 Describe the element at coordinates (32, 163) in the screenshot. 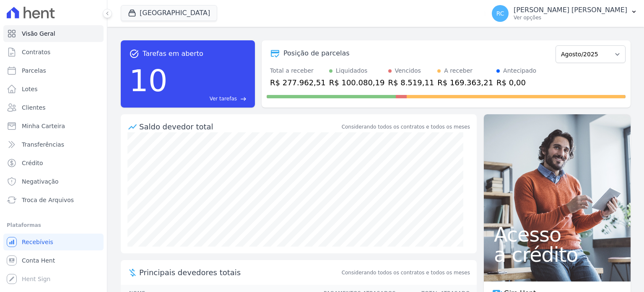

I see `span: Crédito` at that location.